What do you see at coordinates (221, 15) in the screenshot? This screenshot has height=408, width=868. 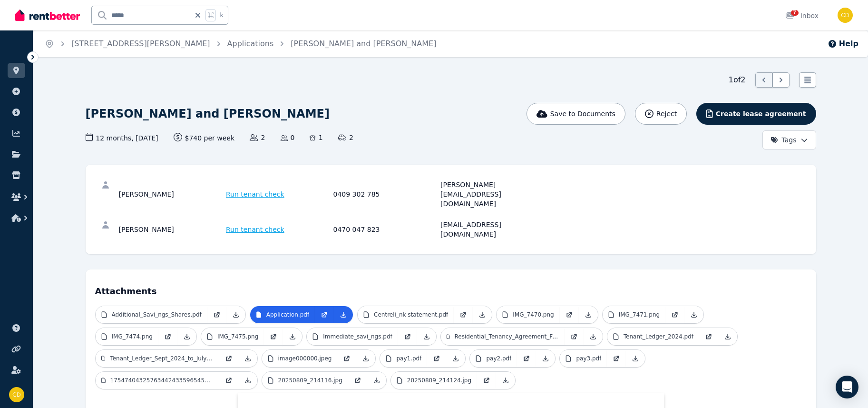 I see `span: k` at bounding box center [221, 15].